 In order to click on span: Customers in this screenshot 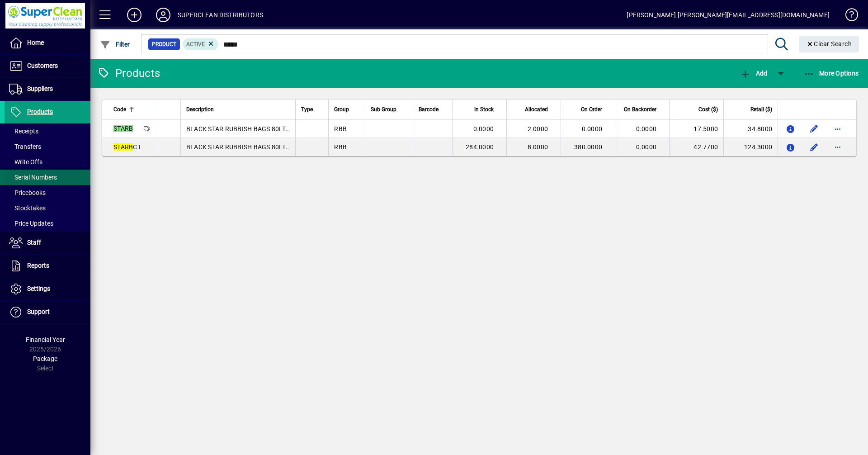, I will do `click(42, 66)`.